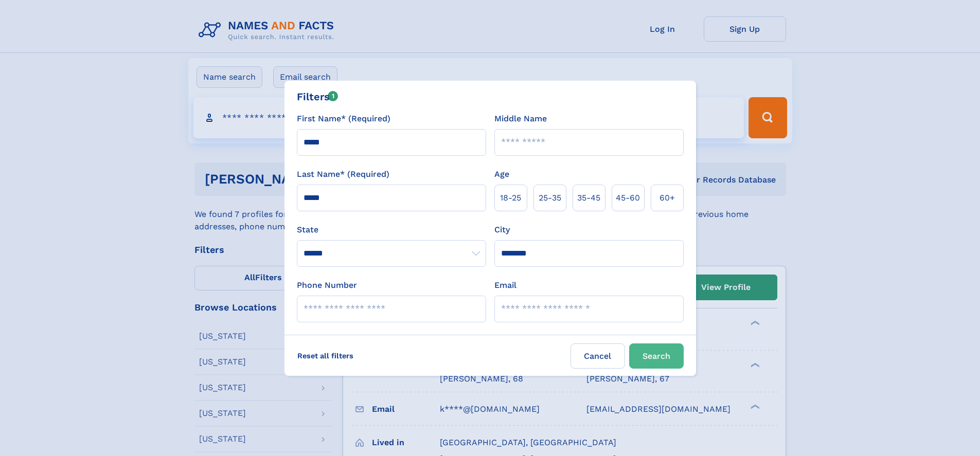 This screenshot has width=980, height=456. I want to click on div: Filters, so click(318, 97).